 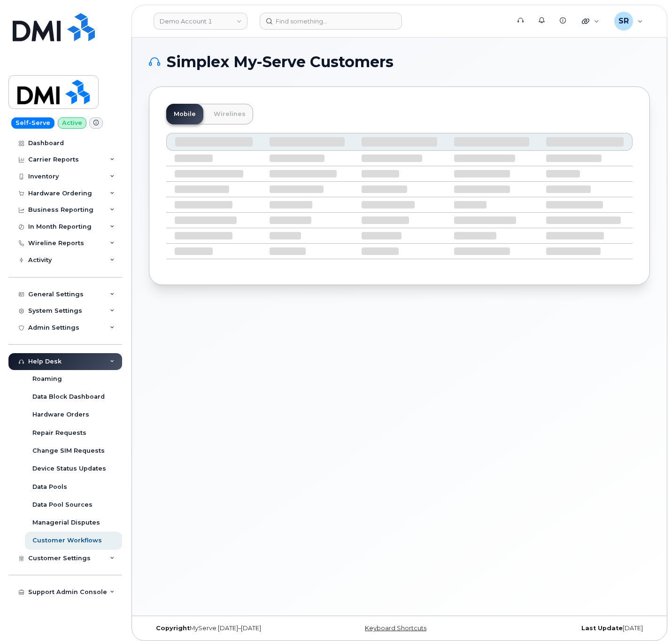 What do you see at coordinates (280, 62) in the screenshot?
I see `span: Simplex My-Serve Customers` at bounding box center [280, 62].